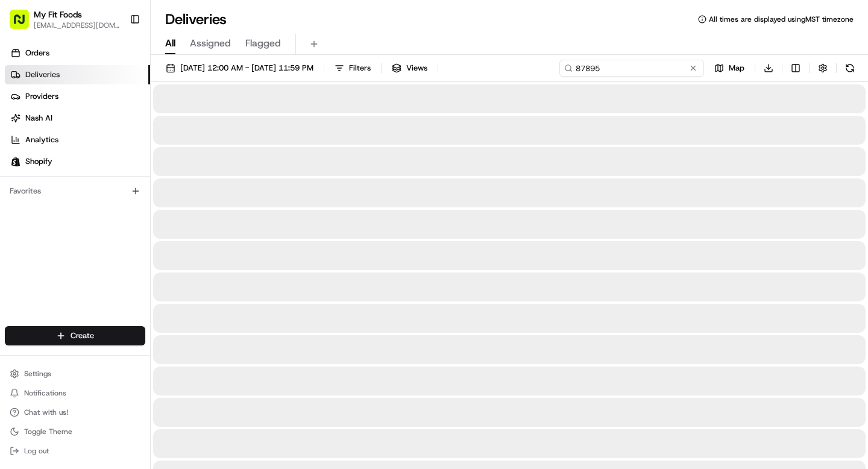 The image size is (868, 469). I want to click on button: Settings, so click(75, 374).